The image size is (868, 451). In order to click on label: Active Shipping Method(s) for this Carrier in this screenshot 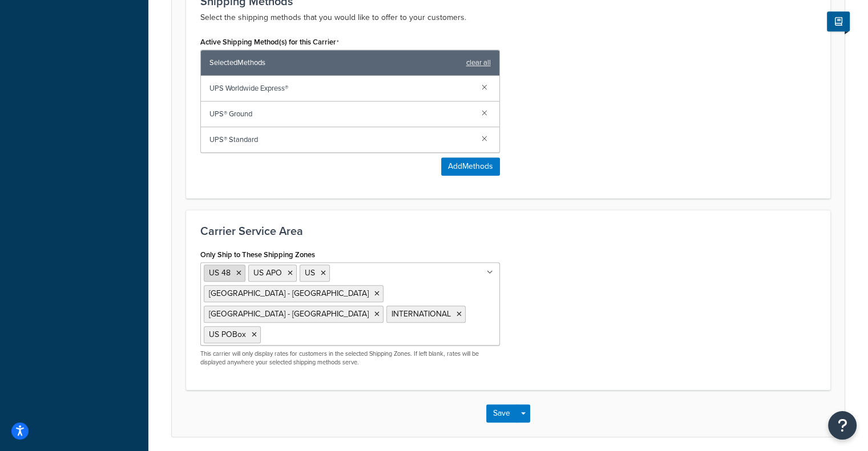, I will do `click(269, 42)`.